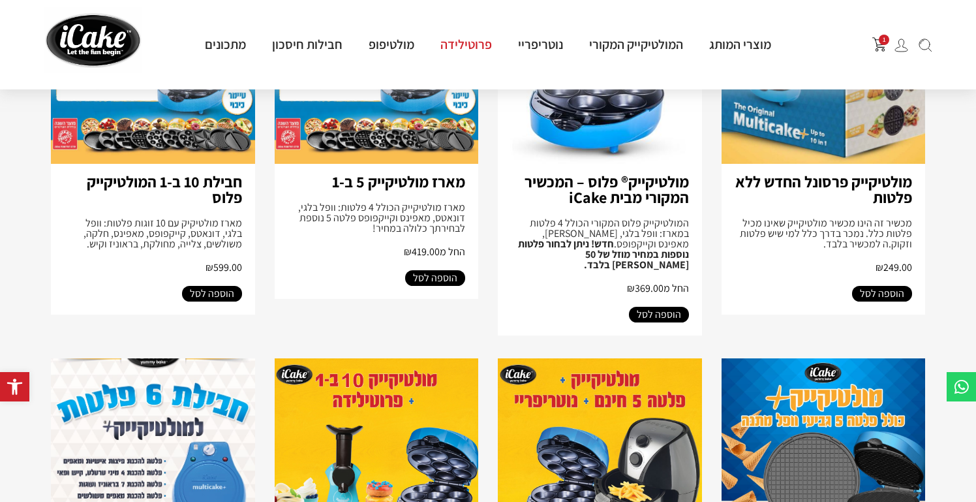 This screenshot has width=976, height=502. I want to click on div: מארז מולטיקייק הכולל 4 פלטות: וופל בלגי, דונאטס, מאפינס וקייקפופס פלטה 5 נוספת לבחירתך כלולה במחיר!, so click(376, 218).